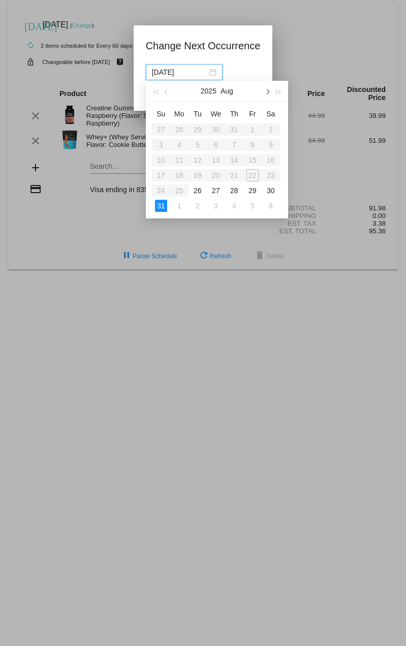  What do you see at coordinates (198, 206) in the screenshot?
I see `td: 9/2/2025` at bounding box center [198, 206].